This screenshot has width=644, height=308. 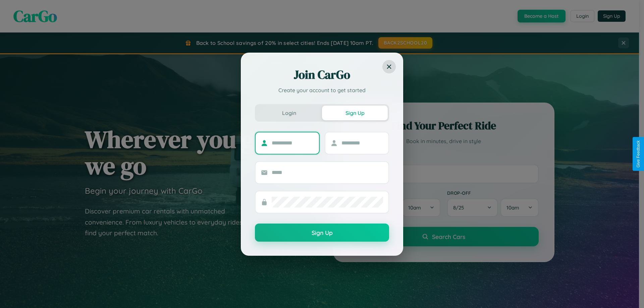 I want to click on p: Create your account to get started, so click(x=322, y=90).